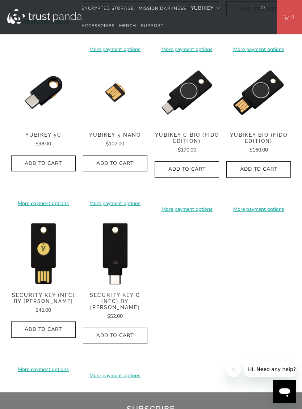  Describe the element at coordinates (152, 26) in the screenshot. I see `span: Support` at that location.